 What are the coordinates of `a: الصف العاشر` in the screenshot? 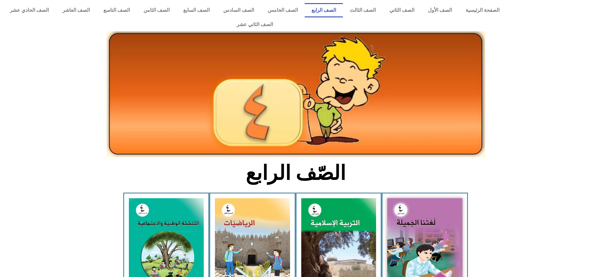 It's located at (76, 10).